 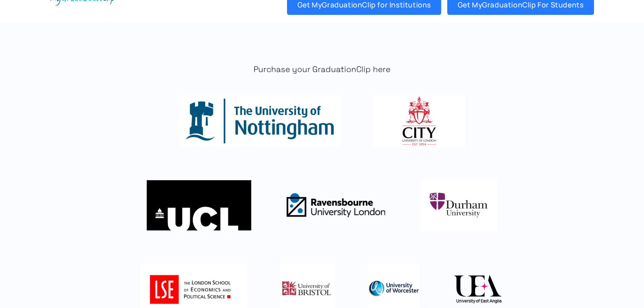 I want to click on img: Untitled, so click(x=459, y=205).